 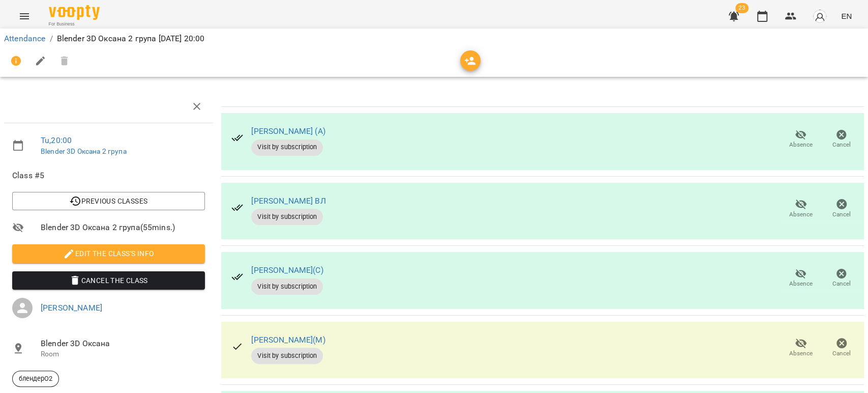 What do you see at coordinates (742, 8) in the screenshot?
I see `span: 23` at bounding box center [742, 8].